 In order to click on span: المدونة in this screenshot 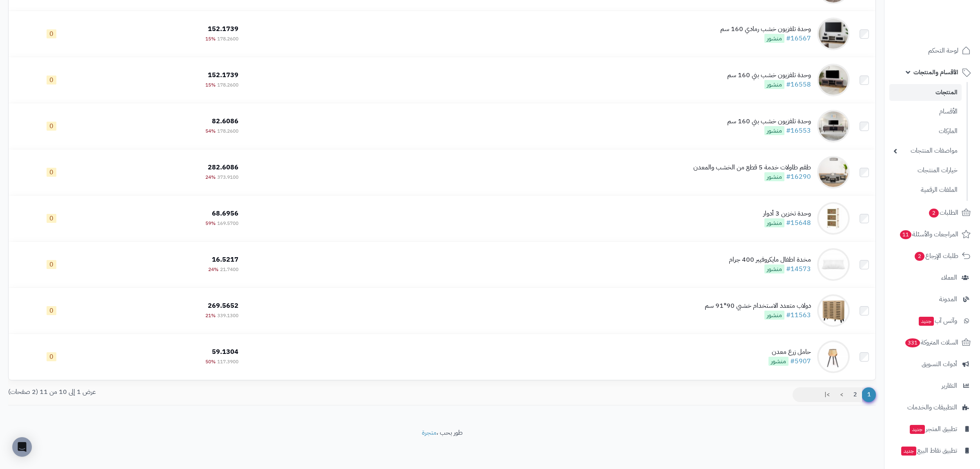, I will do `click(948, 299)`.